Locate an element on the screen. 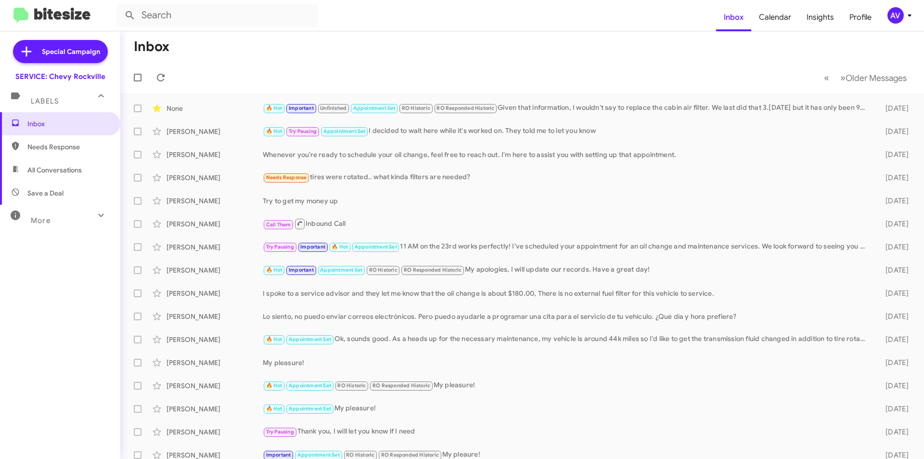  div: My apologies, I will update our records. Have a great day! is located at coordinates (566, 269).